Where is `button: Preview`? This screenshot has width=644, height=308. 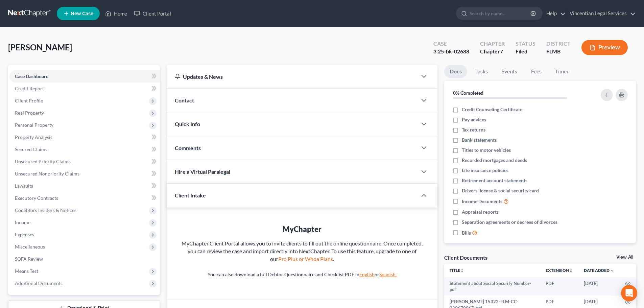 button: Preview is located at coordinates (604, 48).